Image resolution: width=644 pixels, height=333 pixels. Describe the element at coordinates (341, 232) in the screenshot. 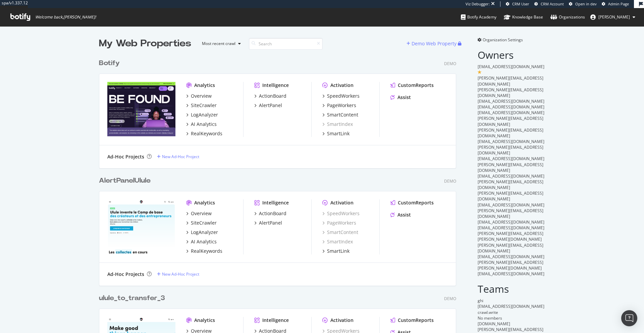

I see `a: SmartContent` at that location.